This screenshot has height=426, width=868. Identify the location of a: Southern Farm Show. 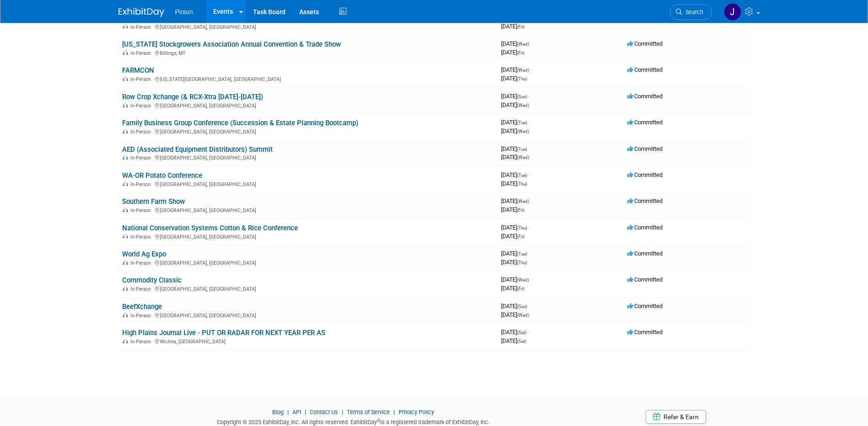
(154, 202).